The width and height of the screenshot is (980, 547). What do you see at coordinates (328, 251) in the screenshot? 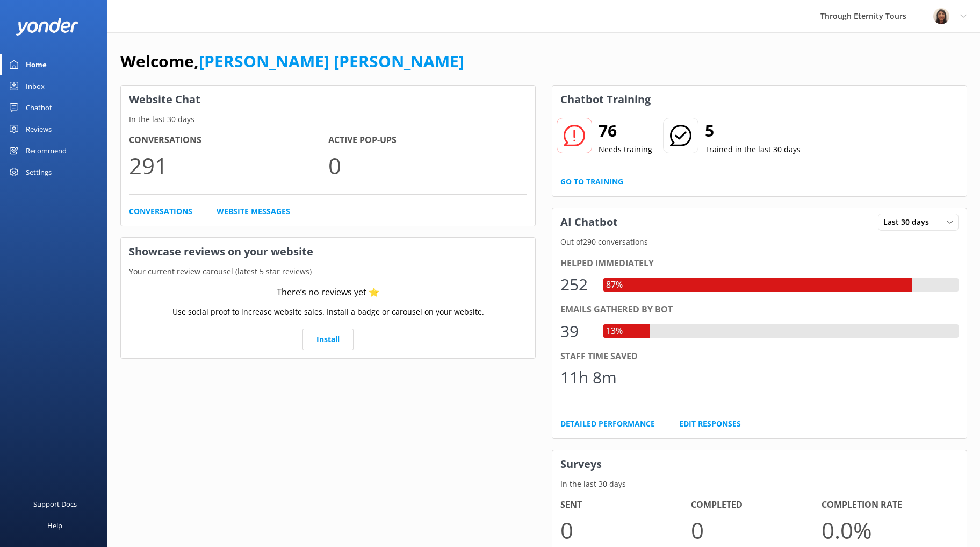
I see `h3: Showcase reviews on your website` at bounding box center [328, 251].